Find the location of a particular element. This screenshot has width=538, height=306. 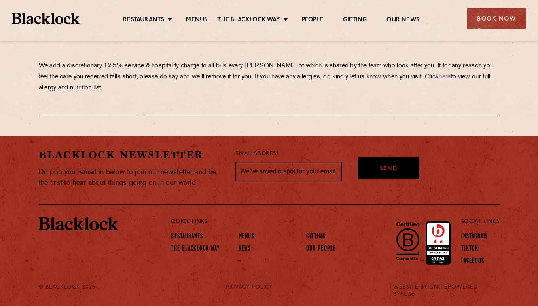

a: Instagram is located at coordinates (474, 237).